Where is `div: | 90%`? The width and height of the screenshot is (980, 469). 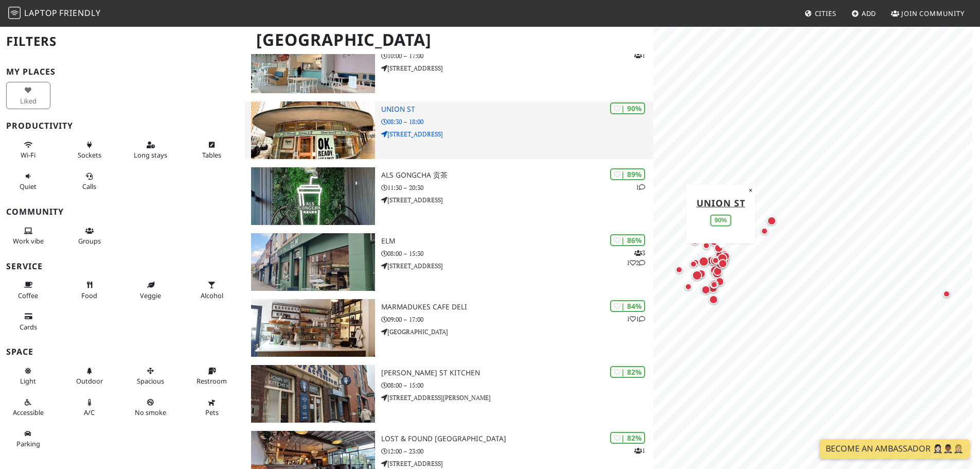
div: | 90% is located at coordinates (628, 108).